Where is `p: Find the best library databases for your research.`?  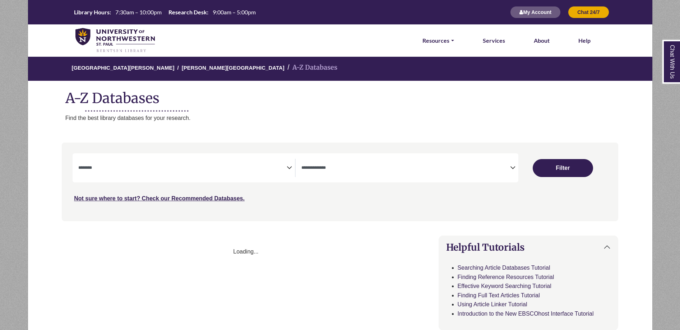 p: Find the best library databases for your research. is located at coordinates (359, 118).